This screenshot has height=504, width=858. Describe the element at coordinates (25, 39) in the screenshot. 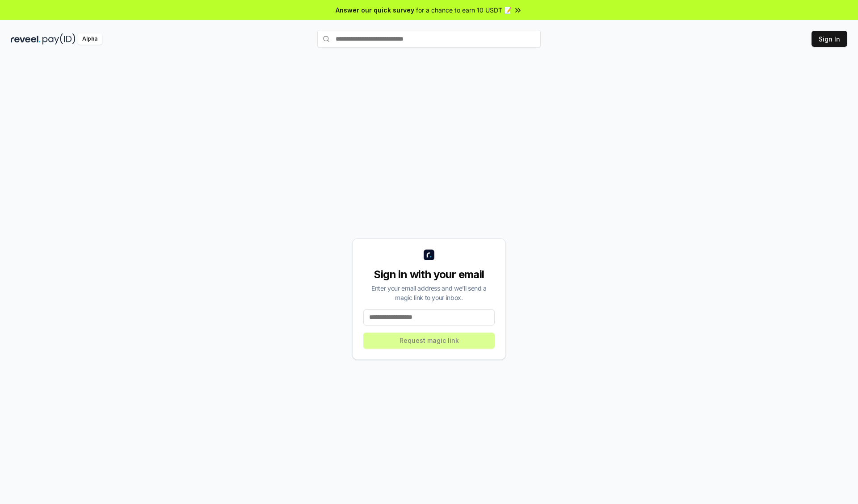

I see `img: reveel_dark` at that location.